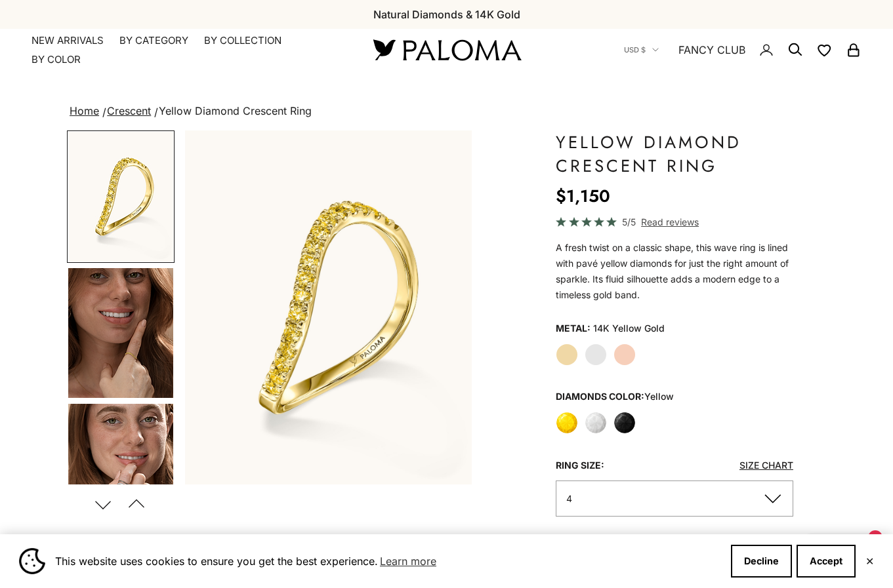 The width and height of the screenshot is (893, 588). What do you see at coordinates (569, 499) in the screenshot?
I see `span: 4` at bounding box center [569, 499].